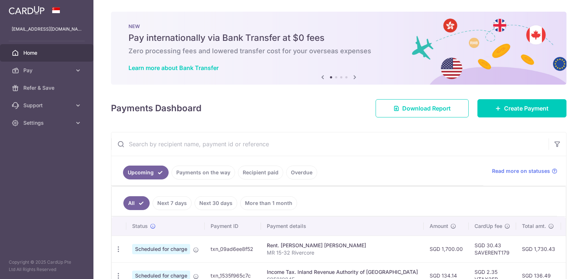 The image size is (584, 279). I want to click on span: Support, so click(47, 106).